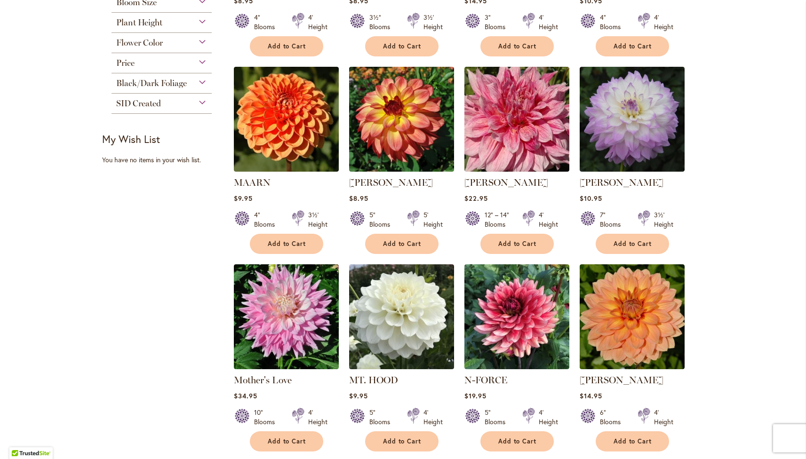 Image resolution: width=806 pixels, height=459 pixels. What do you see at coordinates (517, 119) in the screenshot?
I see `img: MAKI` at bounding box center [517, 119].